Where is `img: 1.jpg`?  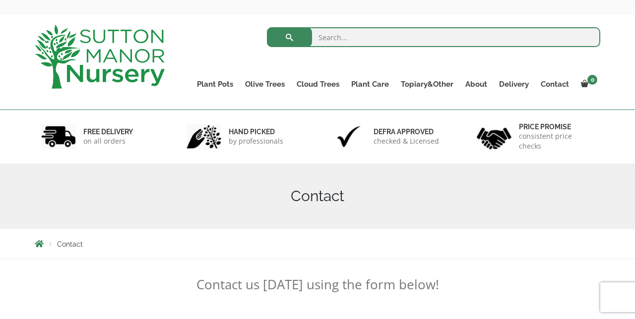 img: 1.jpg is located at coordinates (59, 136).